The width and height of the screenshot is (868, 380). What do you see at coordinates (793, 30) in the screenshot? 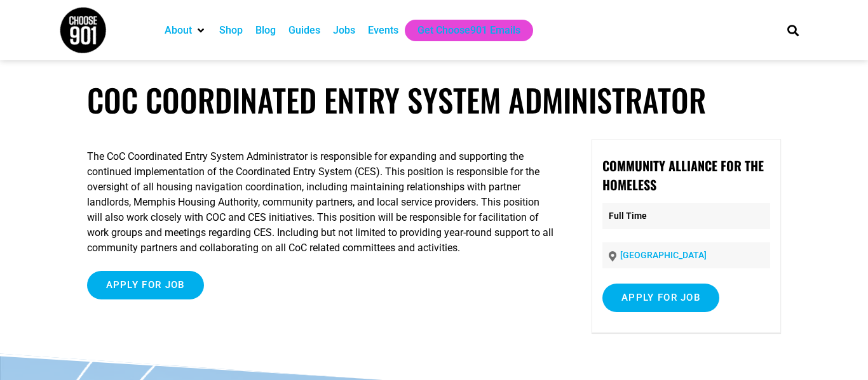
I see `div: Search` at bounding box center [793, 30].